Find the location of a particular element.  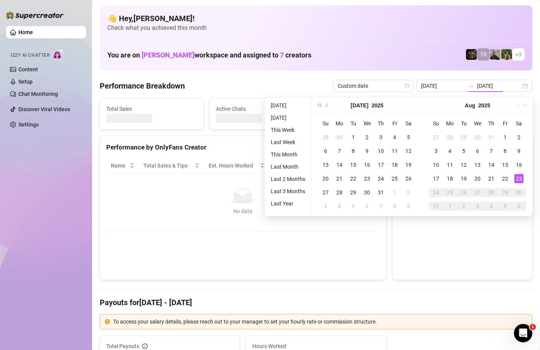

span: Check what you achieved this month is located at coordinates (316, 28).